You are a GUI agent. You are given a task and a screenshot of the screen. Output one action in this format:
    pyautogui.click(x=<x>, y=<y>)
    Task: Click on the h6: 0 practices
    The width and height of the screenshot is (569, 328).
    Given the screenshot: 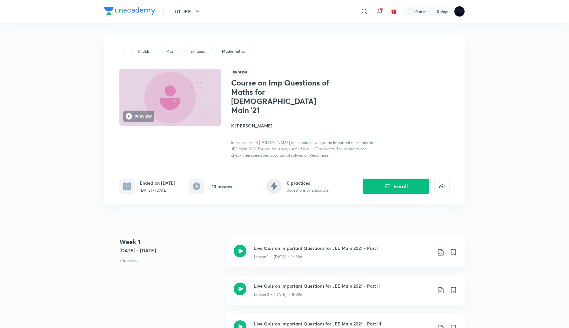 What is the action you would take?
    pyautogui.click(x=308, y=183)
    